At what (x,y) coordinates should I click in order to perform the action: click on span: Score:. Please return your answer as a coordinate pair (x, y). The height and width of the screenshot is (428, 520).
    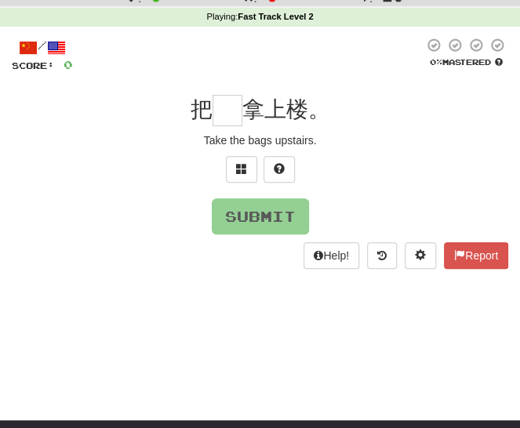
    Looking at the image, I should click on (33, 65).